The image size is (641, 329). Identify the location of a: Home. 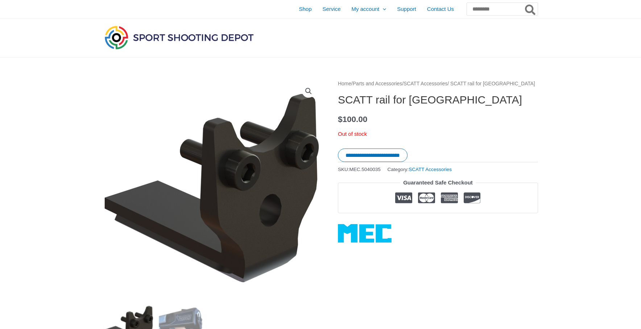
(345, 83).